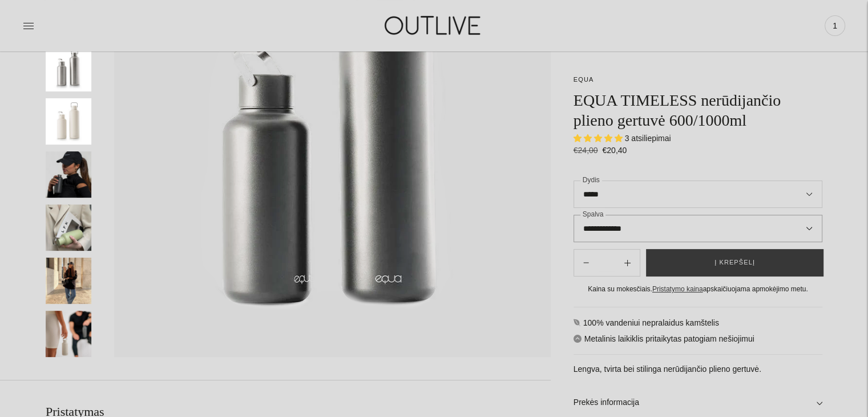 This screenshot has width=868, height=417. Describe the element at coordinates (735, 263) in the screenshot. I see `button: Į krepšelį` at that location.